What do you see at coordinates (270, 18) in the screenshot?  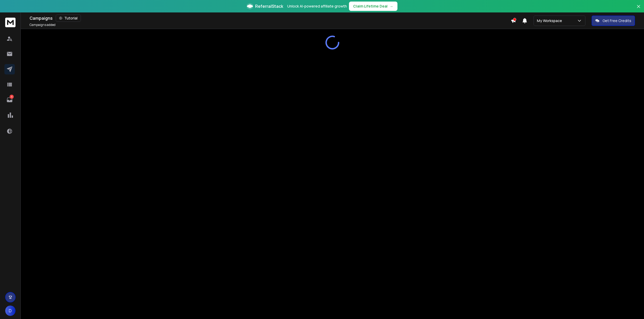 I see `div: Campaigns` at bounding box center [270, 18].